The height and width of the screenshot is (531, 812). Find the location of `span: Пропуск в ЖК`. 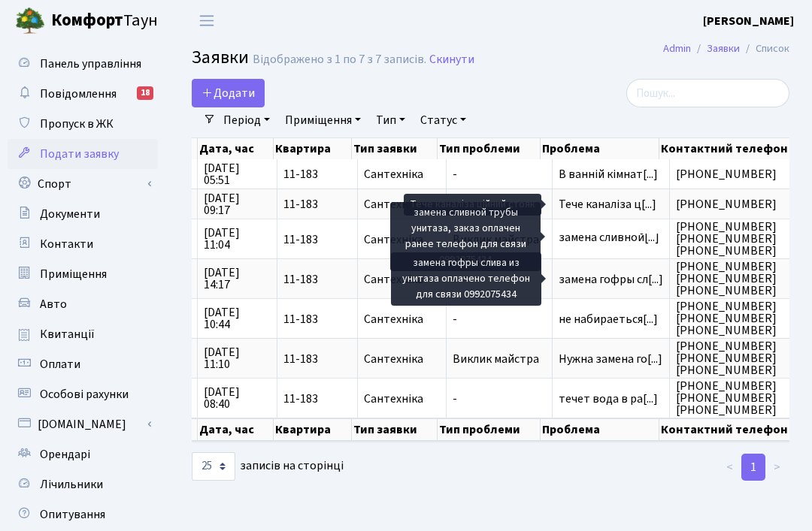

span: Пропуск в ЖК is located at coordinates (77, 124).